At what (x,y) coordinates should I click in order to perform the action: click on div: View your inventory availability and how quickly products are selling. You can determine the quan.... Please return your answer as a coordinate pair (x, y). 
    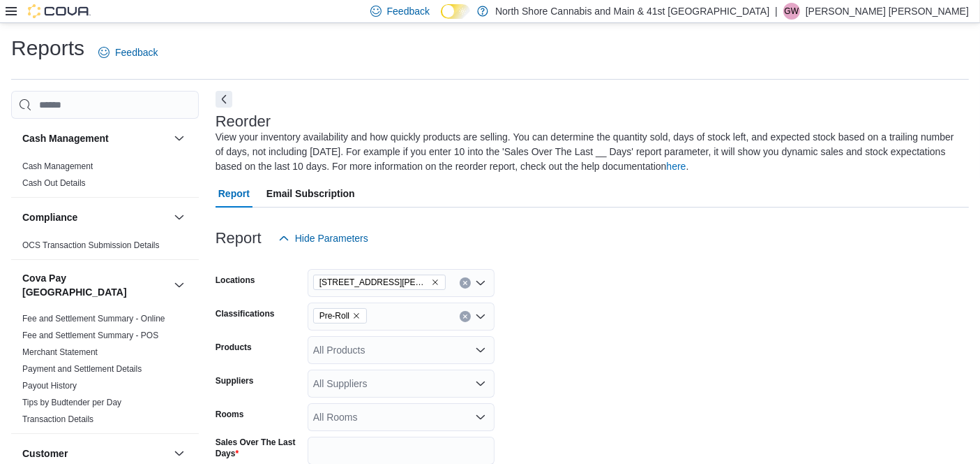
    Looking at the image, I should click on (589, 151).